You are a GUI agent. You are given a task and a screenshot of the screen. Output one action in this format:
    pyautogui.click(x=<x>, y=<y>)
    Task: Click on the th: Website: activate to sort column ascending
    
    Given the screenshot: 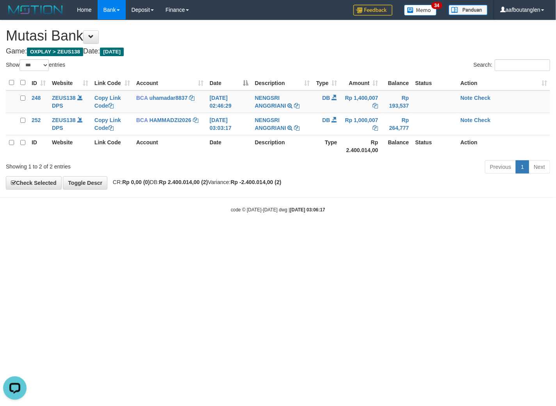 What is the action you would take?
    pyautogui.click(x=70, y=83)
    